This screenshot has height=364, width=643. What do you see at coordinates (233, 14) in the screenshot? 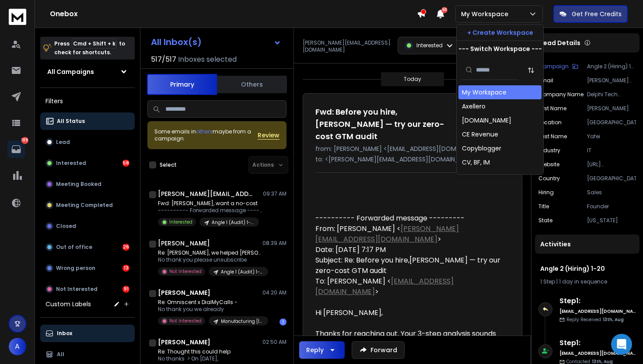
I see `h1: Onebox` at bounding box center [233, 14].